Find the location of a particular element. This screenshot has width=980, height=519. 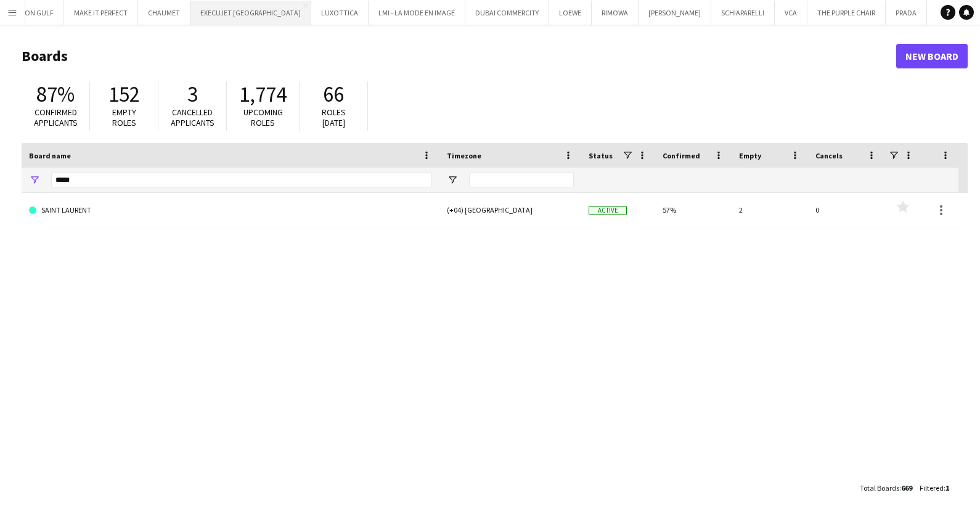

a: New Board is located at coordinates (931, 56).